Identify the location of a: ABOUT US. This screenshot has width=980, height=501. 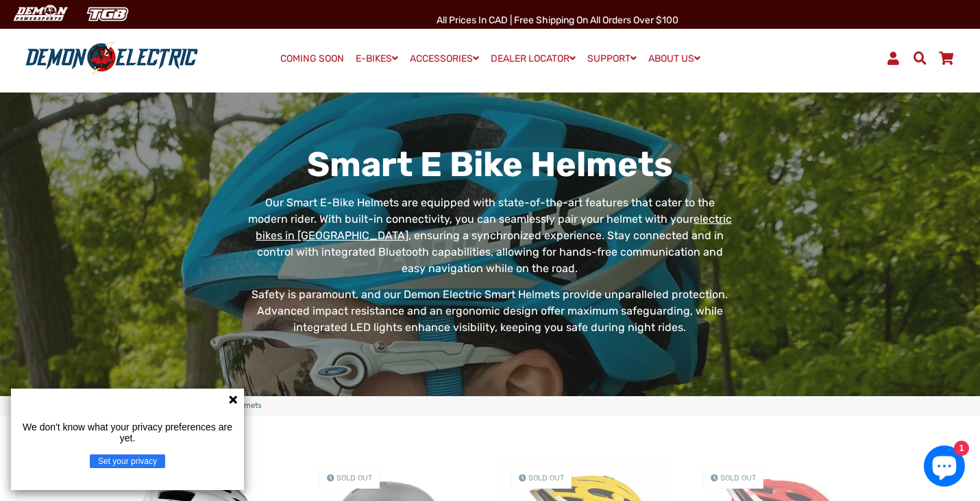
(674, 58).